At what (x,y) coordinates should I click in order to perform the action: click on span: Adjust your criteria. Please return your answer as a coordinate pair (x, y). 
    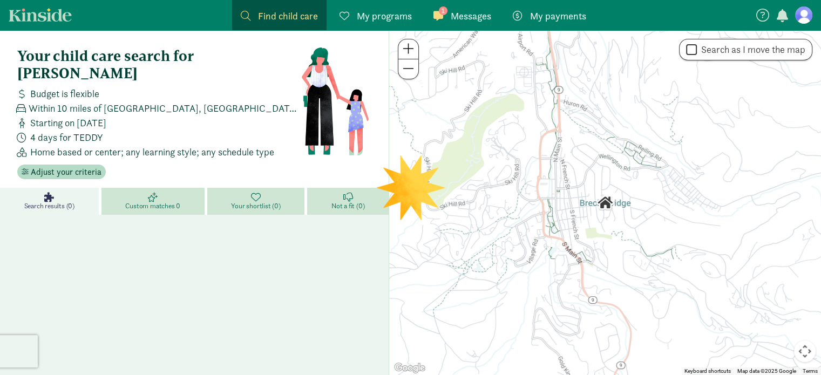
    Looking at the image, I should click on (66, 172).